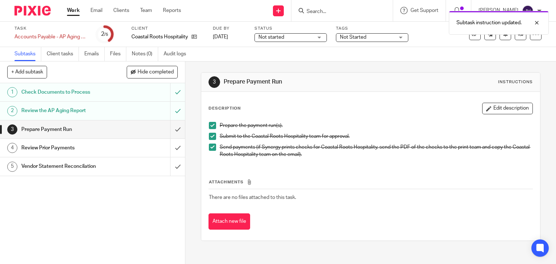 The height and width of the screenshot is (264, 556). What do you see at coordinates (96, 11) in the screenshot?
I see `a: Email` at bounding box center [96, 11].